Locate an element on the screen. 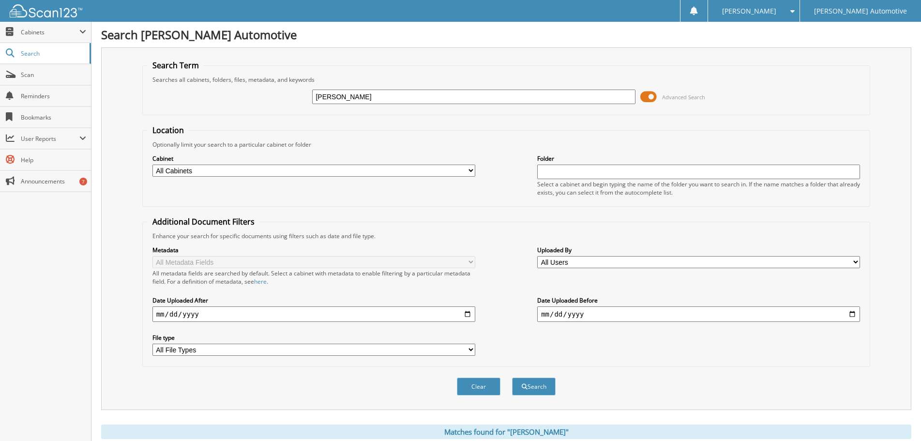 The image size is (921, 441). div: Optionally limit your search to a particular cabinet or folder is located at coordinates (506, 144).